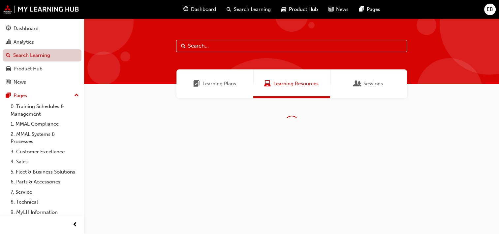 The width and height of the screenshot is (499, 234). I want to click on span: Dashboard, so click(204, 9).